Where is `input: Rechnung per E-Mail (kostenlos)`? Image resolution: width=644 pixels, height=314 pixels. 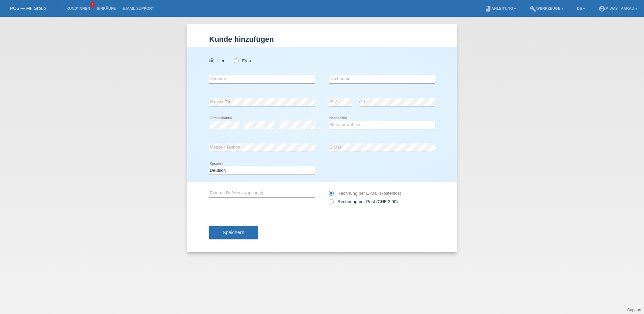 input: Rechnung per E-Mail (kostenlos) is located at coordinates (331, 195).